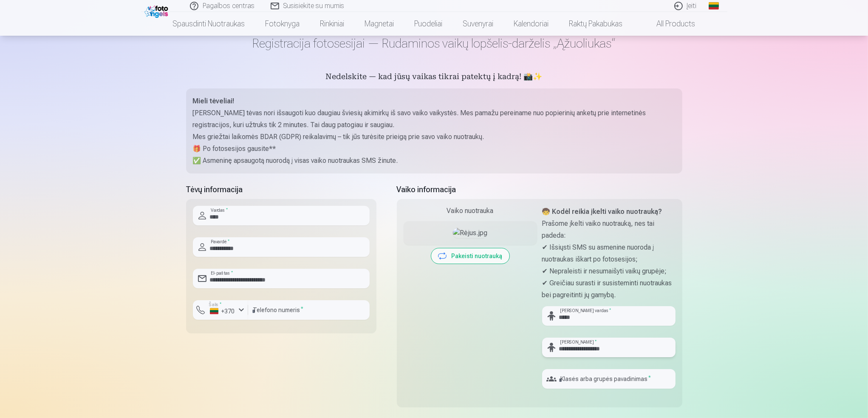 This screenshot has height=418, width=868. Describe the element at coordinates (539, 190) in the screenshot. I see `h5: Vaiko informacija` at that location.